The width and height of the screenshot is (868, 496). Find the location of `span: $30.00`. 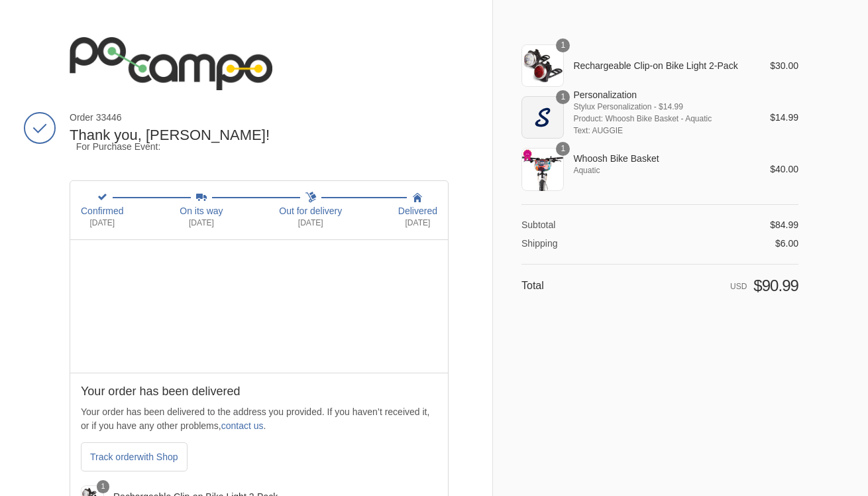

span: $30.00 is located at coordinates (784, 65).